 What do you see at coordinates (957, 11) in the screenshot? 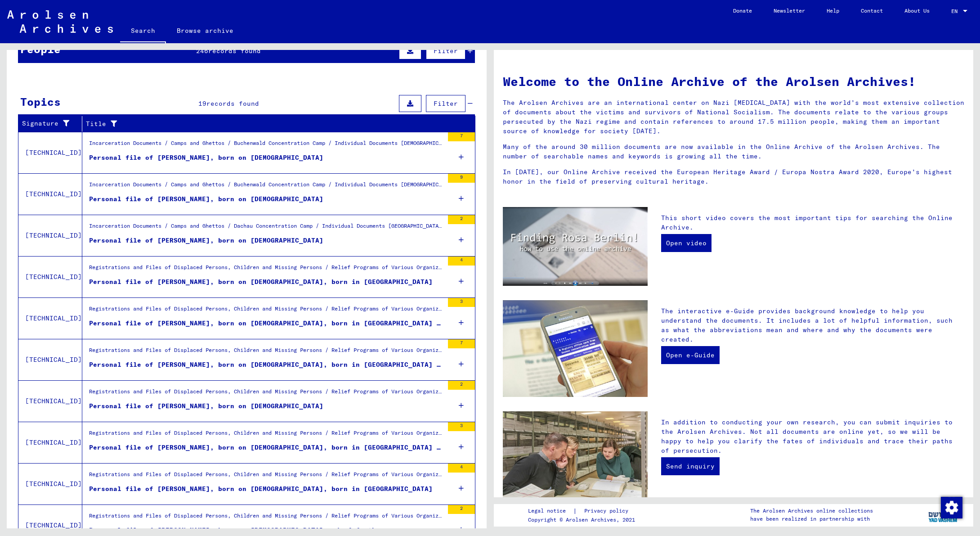
I see `span: EN` at bounding box center [957, 11].